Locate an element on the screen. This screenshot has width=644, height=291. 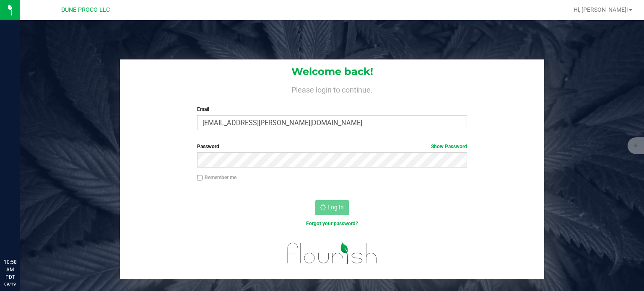
a: Show Password is located at coordinates (449, 146).